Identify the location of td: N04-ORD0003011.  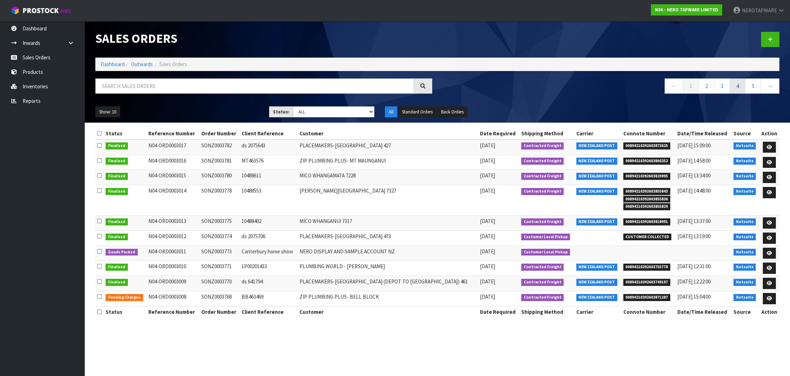
(173, 253).